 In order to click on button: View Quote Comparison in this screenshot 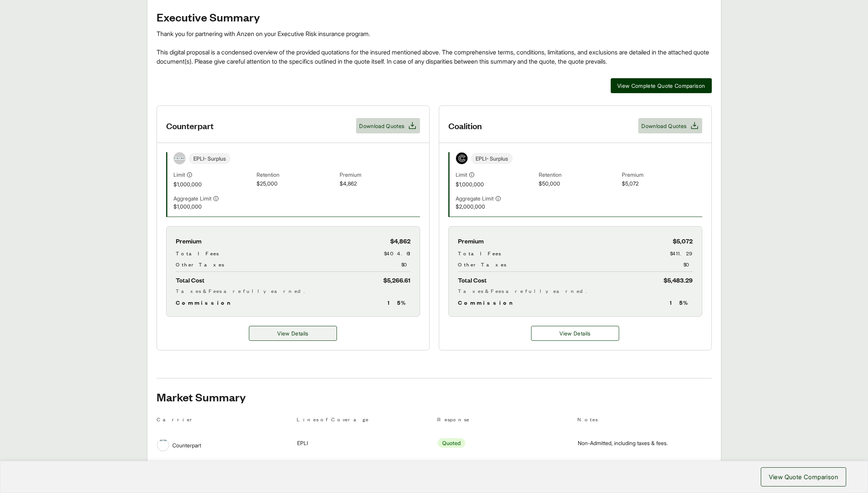, I will do `click(804, 476)`.